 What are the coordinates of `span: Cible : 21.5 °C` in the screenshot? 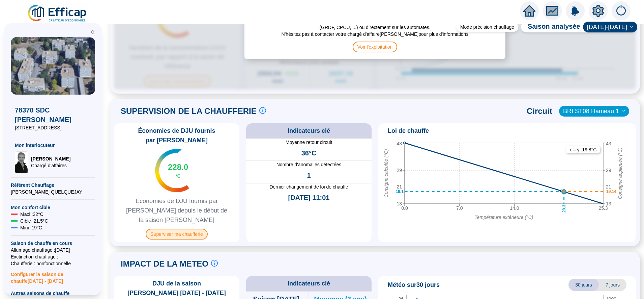 It's located at (34, 221).